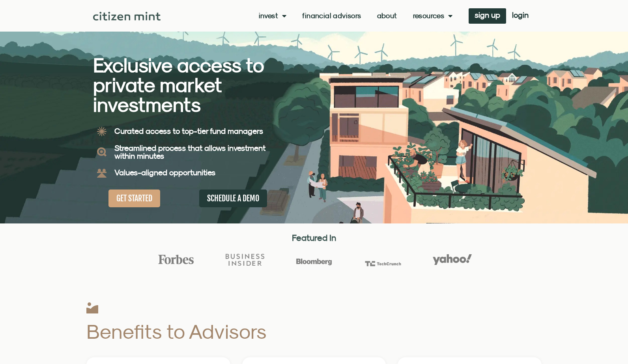  What do you see at coordinates (233, 198) in the screenshot?
I see `a: SCHEDULE A DEMO` at bounding box center [233, 198].